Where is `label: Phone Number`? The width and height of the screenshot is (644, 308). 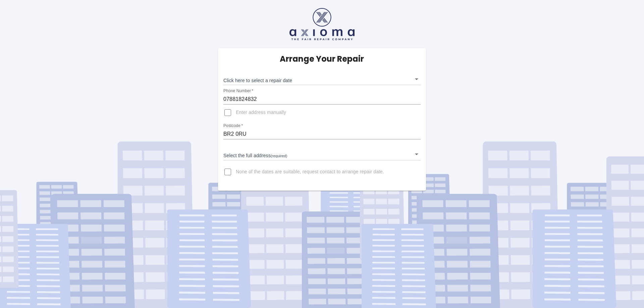
label: Phone Number is located at coordinates (238, 91).